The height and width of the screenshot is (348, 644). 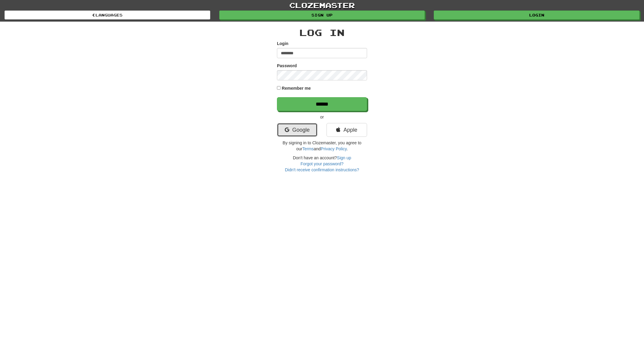 What do you see at coordinates (283, 44) in the screenshot?
I see `label: Login` at bounding box center [283, 44].